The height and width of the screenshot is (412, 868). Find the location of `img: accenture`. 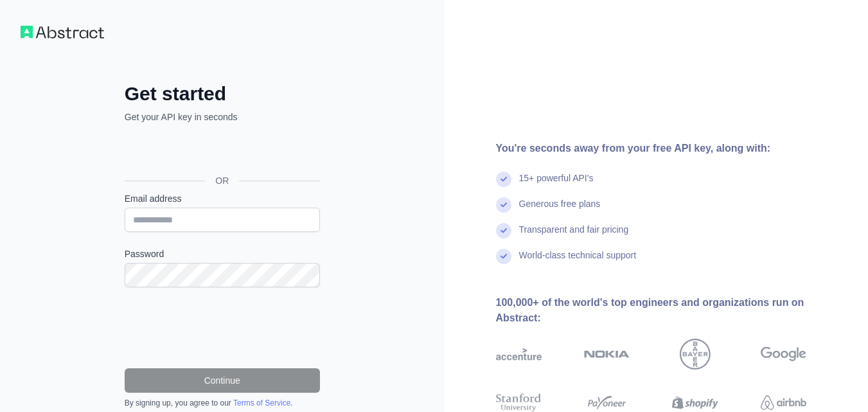

img: accenture is located at coordinates (518, 354).